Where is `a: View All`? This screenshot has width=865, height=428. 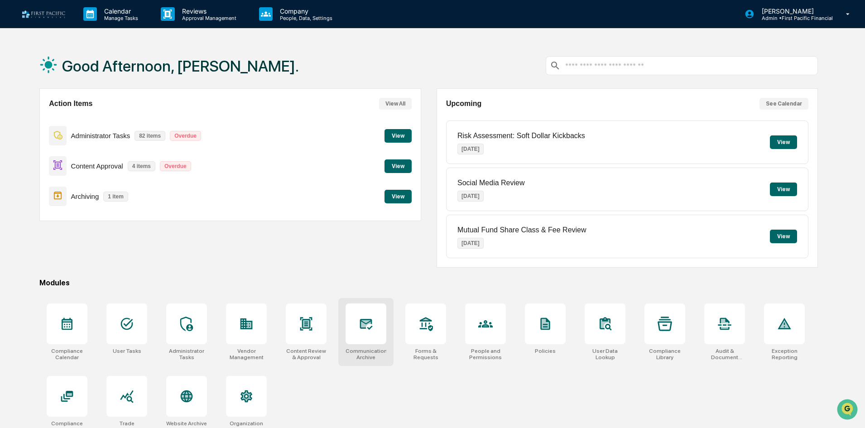
a: View All is located at coordinates (396, 104).